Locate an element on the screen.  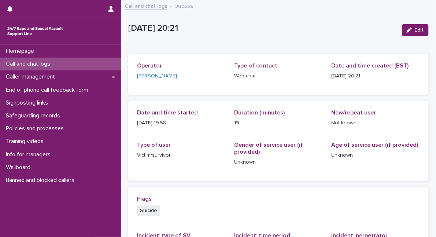
span: Suicide is located at coordinates (148, 210).